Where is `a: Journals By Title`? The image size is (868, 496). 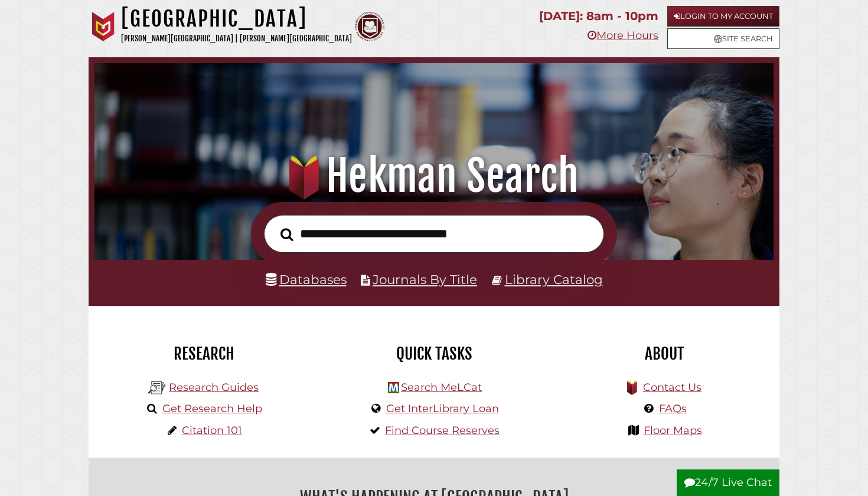
a: Journals By Title is located at coordinates (424, 279).